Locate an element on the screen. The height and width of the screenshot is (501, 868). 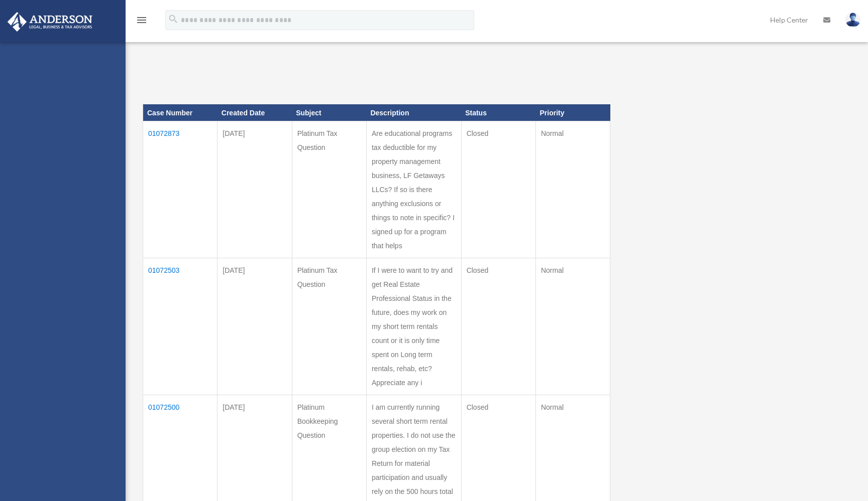
th: Case Number is located at coordinates (180, 113).